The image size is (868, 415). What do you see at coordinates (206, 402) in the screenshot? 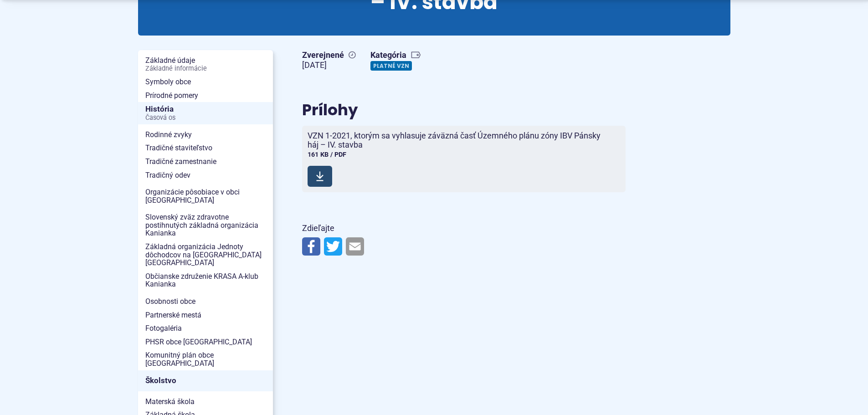
I see `span: Materská škola` at bounding box center [206, 402].